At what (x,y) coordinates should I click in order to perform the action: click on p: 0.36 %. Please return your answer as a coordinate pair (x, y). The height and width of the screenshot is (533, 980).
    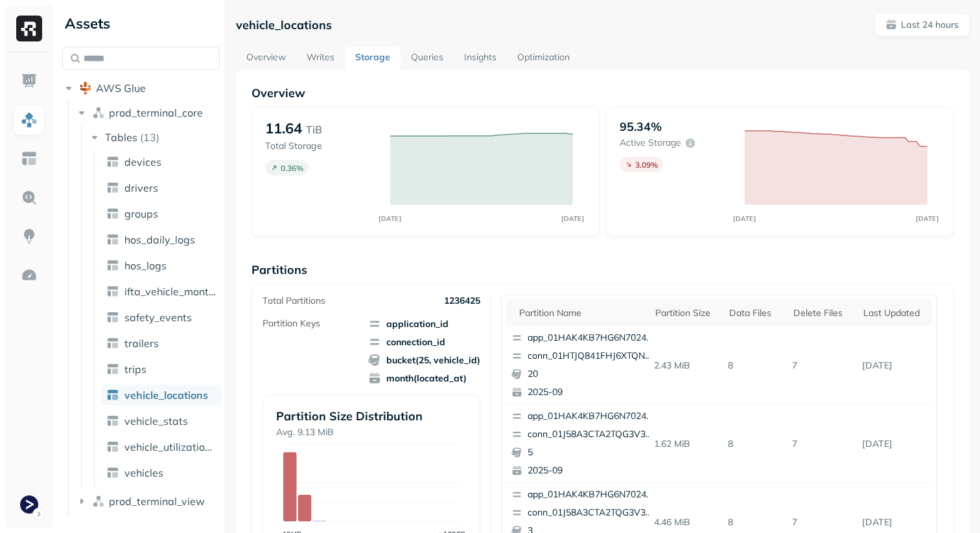
    Looking at the image, I should click on (291, 167).